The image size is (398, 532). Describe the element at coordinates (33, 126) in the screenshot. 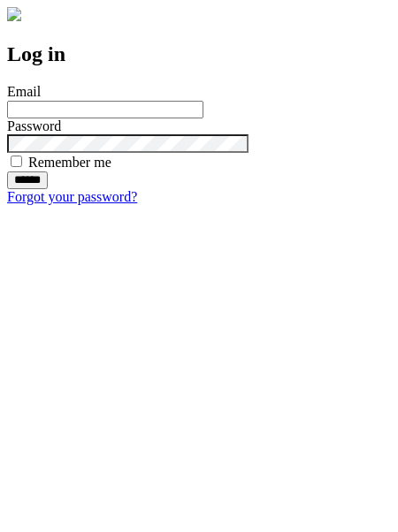

I see `label: Password` at that location.